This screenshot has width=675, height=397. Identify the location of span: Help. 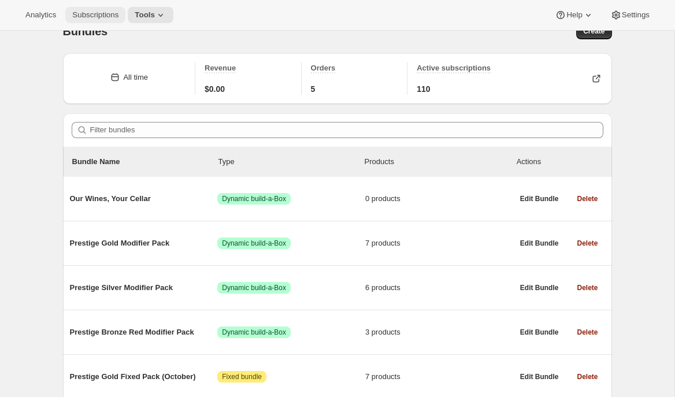
(574, 15).